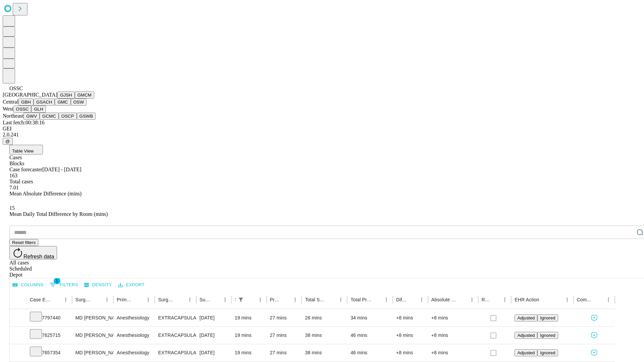  I want to click on button: GSACH, so click(44, 102).